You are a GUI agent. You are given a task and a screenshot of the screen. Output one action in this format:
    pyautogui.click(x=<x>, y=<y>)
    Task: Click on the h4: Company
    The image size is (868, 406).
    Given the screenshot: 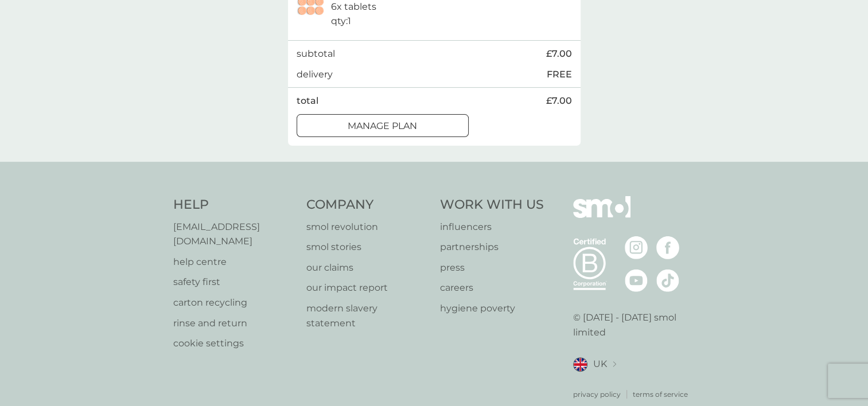 What is the action you would take?
    pyautogui.click(x=367, y=205)
    